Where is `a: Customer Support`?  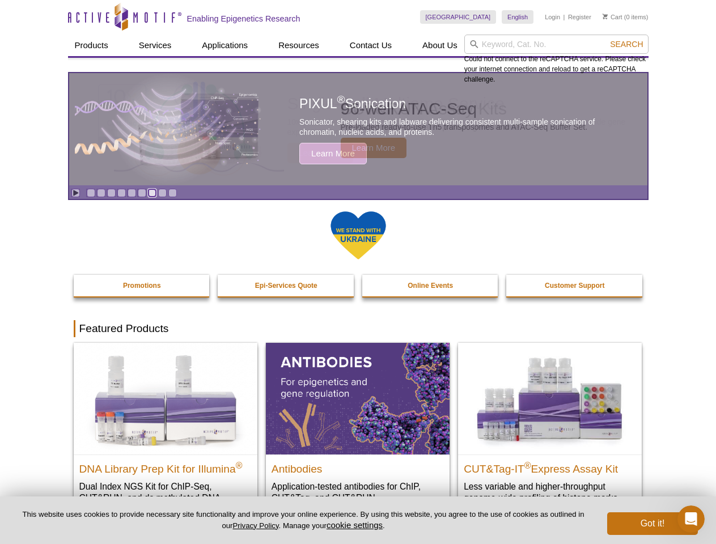 a: Customer Support is located at coordinates (575, 286).